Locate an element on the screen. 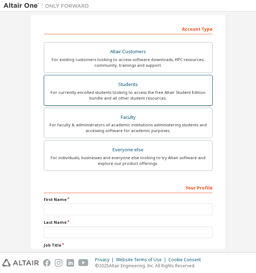  label: Job Title is located at coordinates (128, 245).